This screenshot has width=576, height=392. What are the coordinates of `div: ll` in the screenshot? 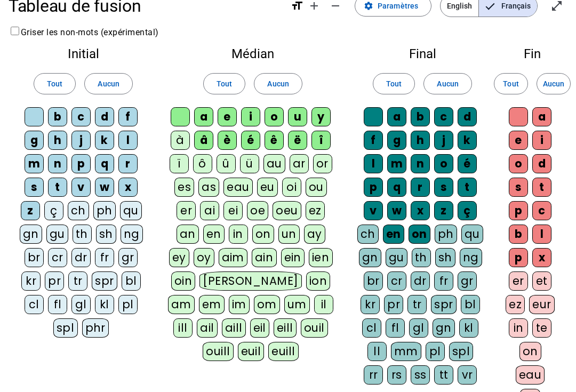 It's located at (377, 351).